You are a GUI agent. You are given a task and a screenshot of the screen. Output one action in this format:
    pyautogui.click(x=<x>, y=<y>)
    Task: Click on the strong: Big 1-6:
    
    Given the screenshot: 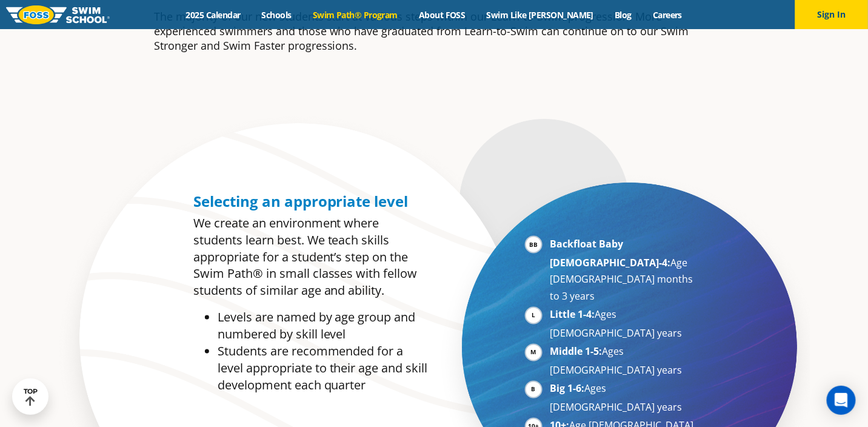 What is the action you would take?
    pyautogui.click(x=567, y=388)
    